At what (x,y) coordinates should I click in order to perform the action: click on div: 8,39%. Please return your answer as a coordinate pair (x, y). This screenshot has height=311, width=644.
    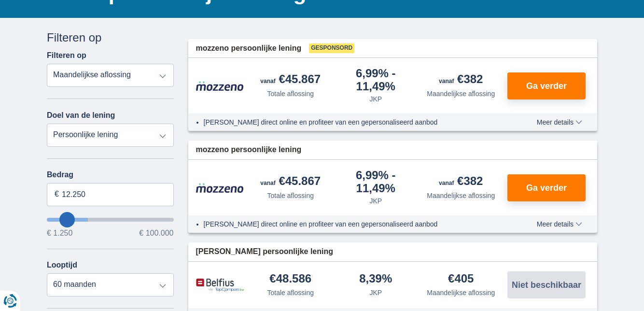
    Looking at the image, I should click on (376, 279).